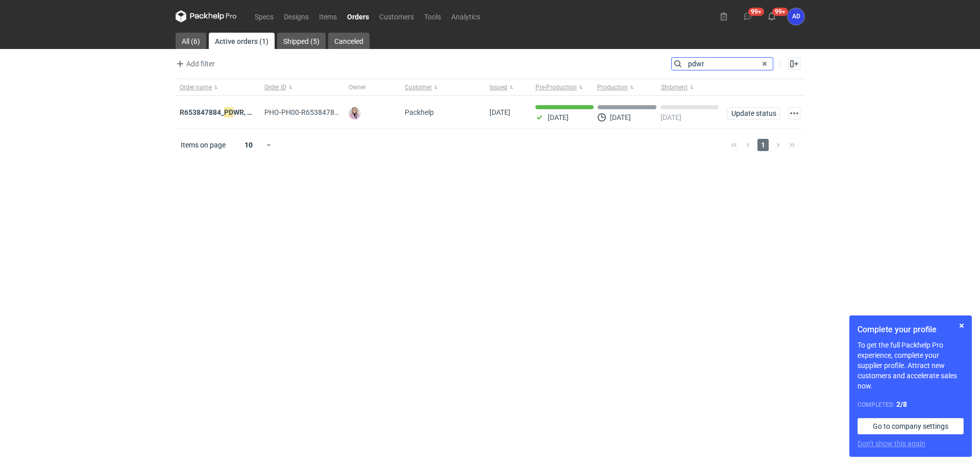  What do you see at coordinates (910, 427) in the screenshot?
I see `a: Go to company settings` at bounding box center [910, 427].